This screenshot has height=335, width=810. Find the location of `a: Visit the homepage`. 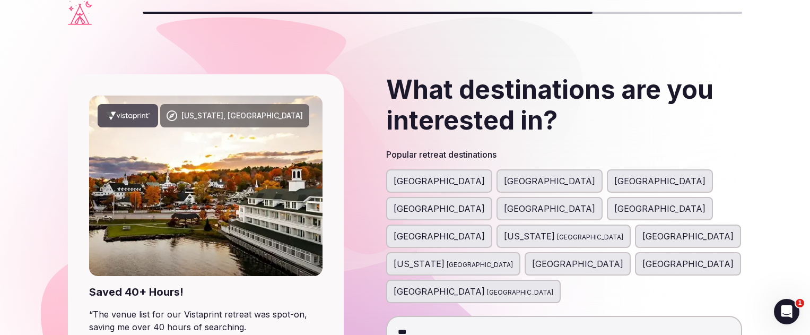

a: Visit the homepage is located at coordinates (80, 13).